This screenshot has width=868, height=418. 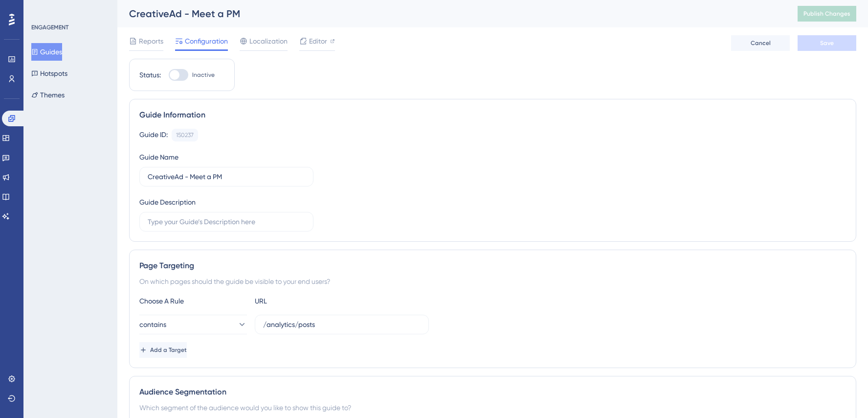 I want to click on button: Save, so click(x=827, y=43).